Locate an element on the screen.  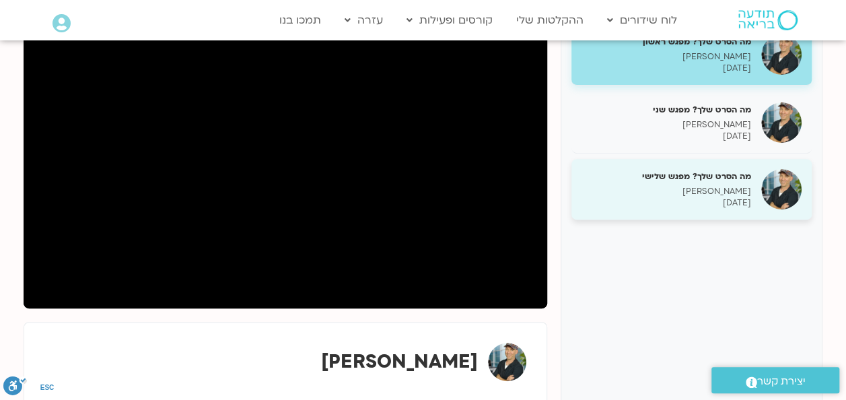
span: יצירת קשר is located at coordinates (782, 381).